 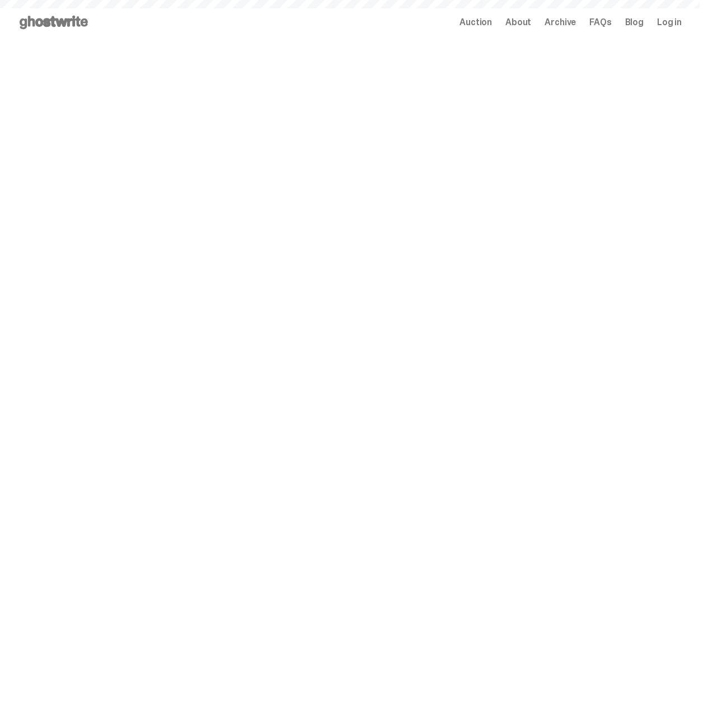 I want to click on span: FAQs, so click(x=600, y=23).